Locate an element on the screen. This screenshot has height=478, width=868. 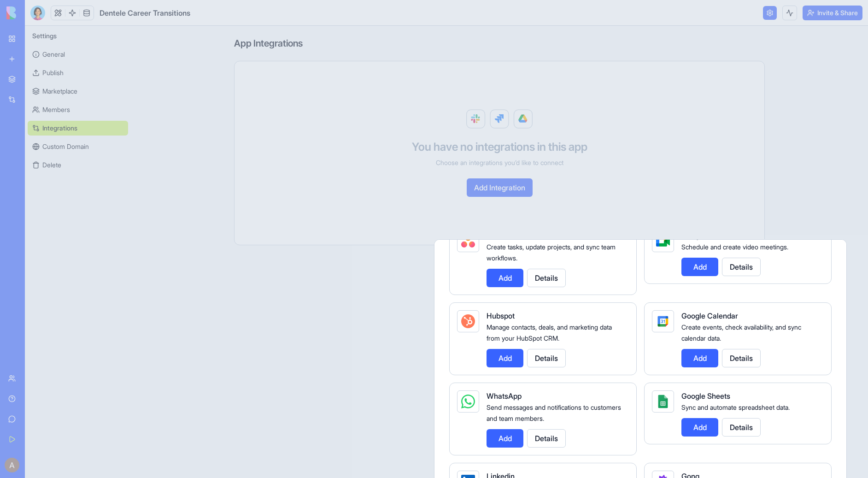
span: Schedule and create video meetings. is located at coordinates (735, 246).